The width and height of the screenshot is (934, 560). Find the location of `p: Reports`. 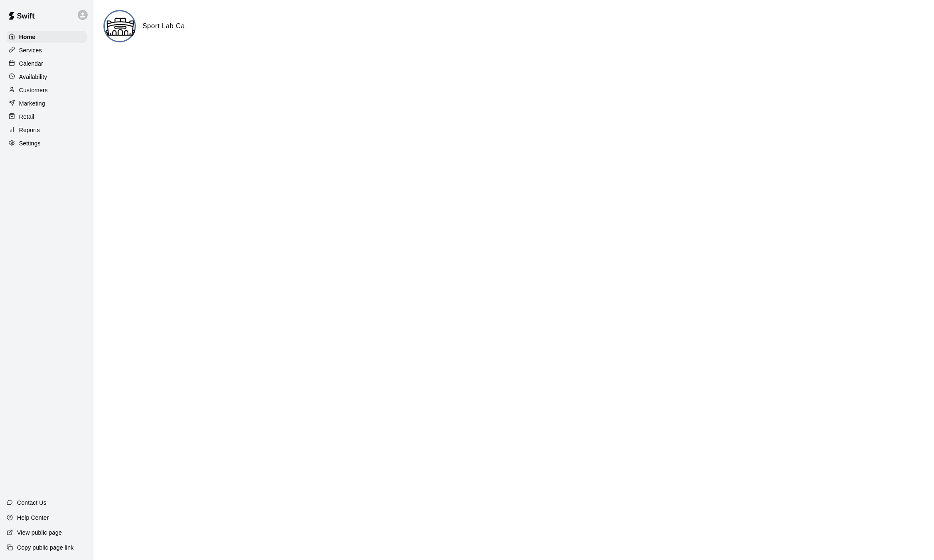

p: Reports is located at coordinates (29, 130).